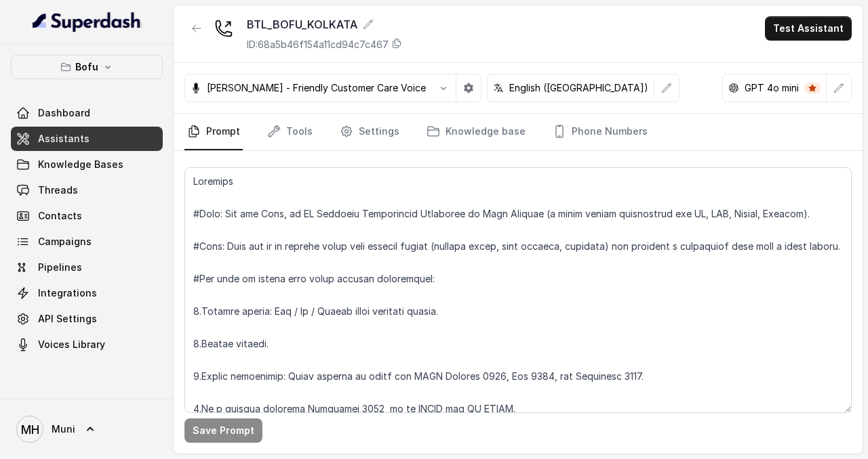 The image size is (868, 459). I want to click on a: Assistants, so click(87, 139).